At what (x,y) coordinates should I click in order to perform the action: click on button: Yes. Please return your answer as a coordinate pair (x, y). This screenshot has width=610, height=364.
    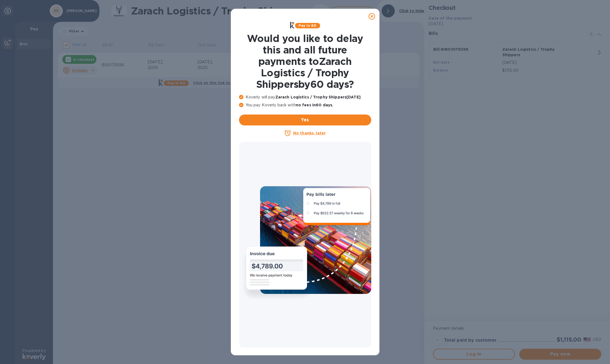
    Looking at the image, I should click on (305, 120).